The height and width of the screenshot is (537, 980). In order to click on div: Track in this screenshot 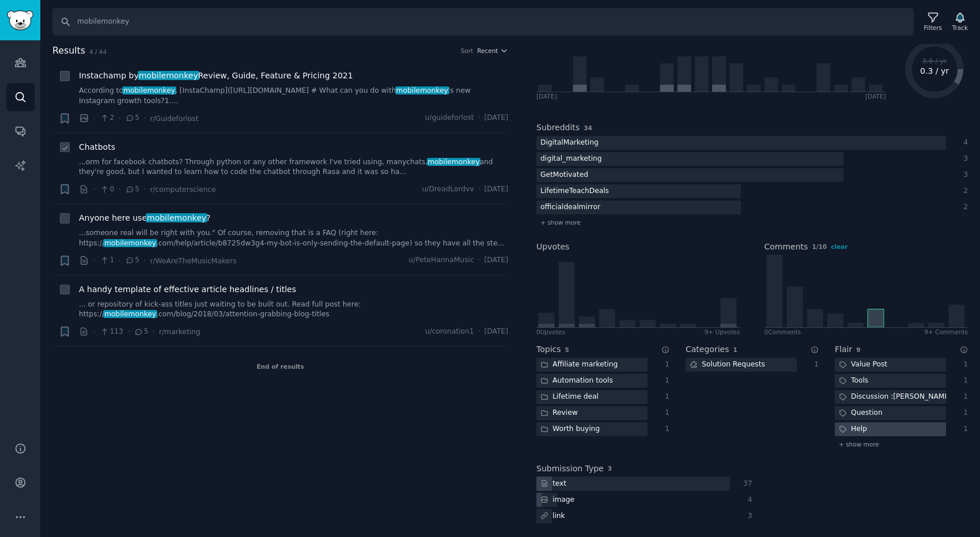, I will do `click(960, 27)`.